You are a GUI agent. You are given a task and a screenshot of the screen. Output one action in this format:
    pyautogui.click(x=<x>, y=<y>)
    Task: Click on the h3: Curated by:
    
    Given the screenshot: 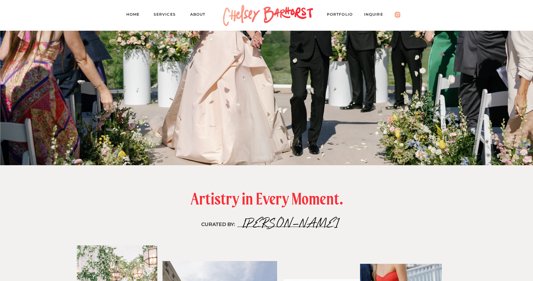 What is the action you would take?
    pyautogui.click(x=221, y=223)
    